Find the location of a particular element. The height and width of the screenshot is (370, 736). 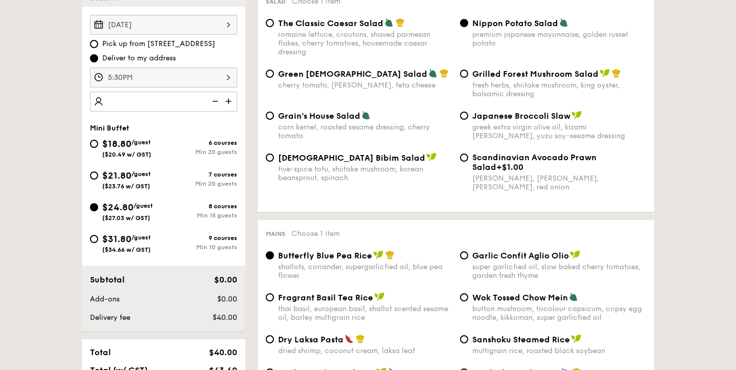

span: ($23.76 w/ GST) is located at coordinates (126, 186).